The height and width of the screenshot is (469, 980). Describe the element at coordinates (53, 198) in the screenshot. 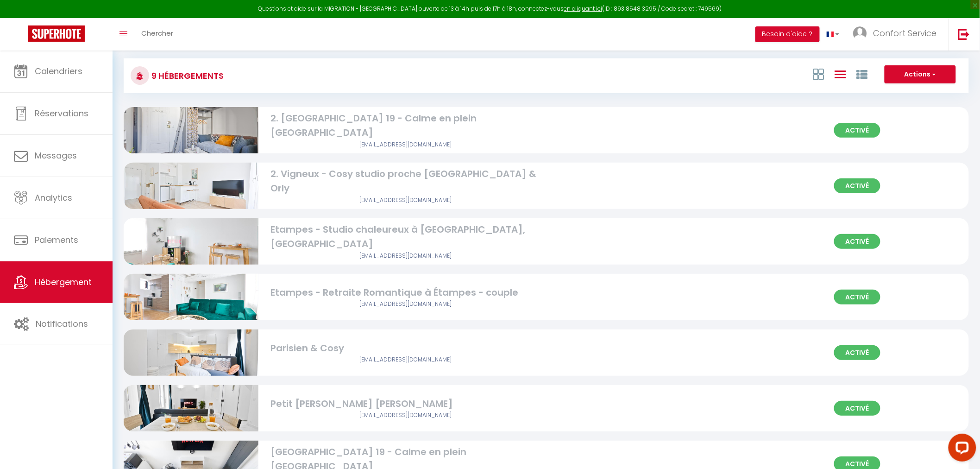

I see `span: Analytics` at that location.